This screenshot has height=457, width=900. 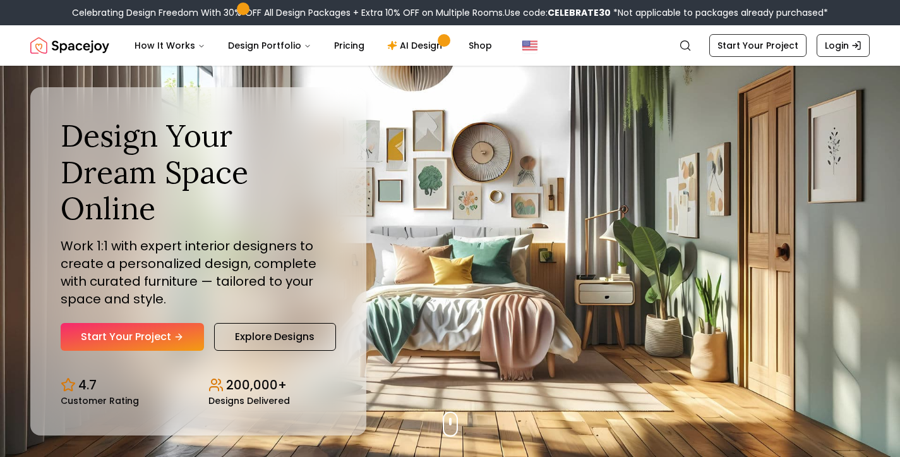 I want to click on h1: Design Your Dream Space Online, so click(x=198, y=172).